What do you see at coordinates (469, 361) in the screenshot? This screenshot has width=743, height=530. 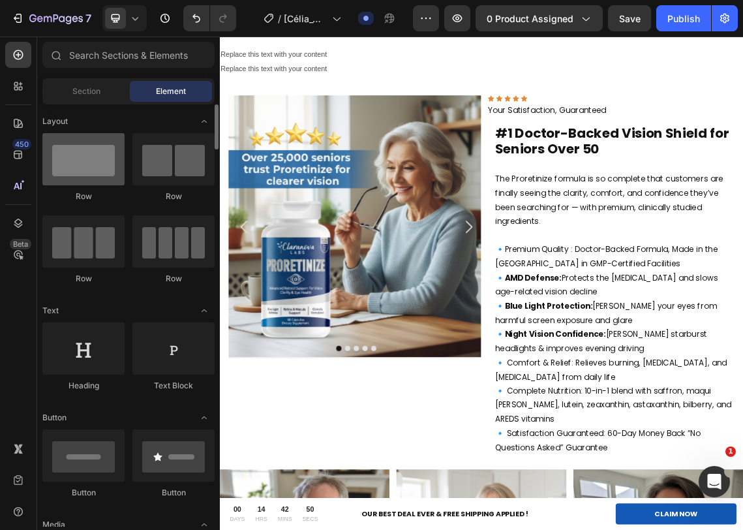 I see `strong: AMD Defense:` at bounding box center [469, 361].